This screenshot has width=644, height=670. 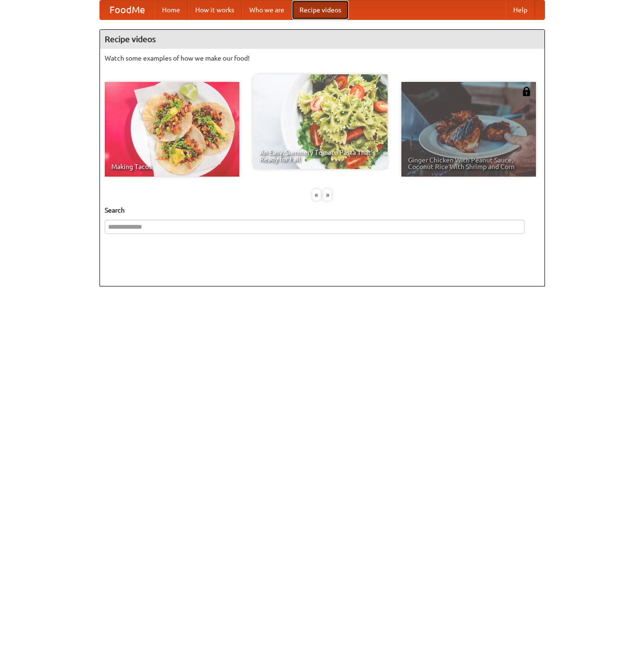 I want to click on a: How it works, so click(x=215, y=10).